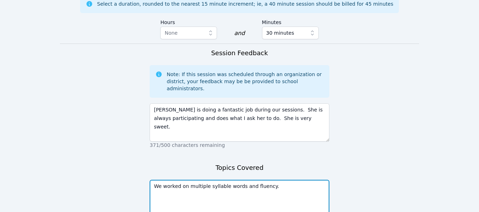 This screenshot has width=479, height=212. Describe the element at coordinates (171, 33) in the screenshot. I see `span: None` at that location.